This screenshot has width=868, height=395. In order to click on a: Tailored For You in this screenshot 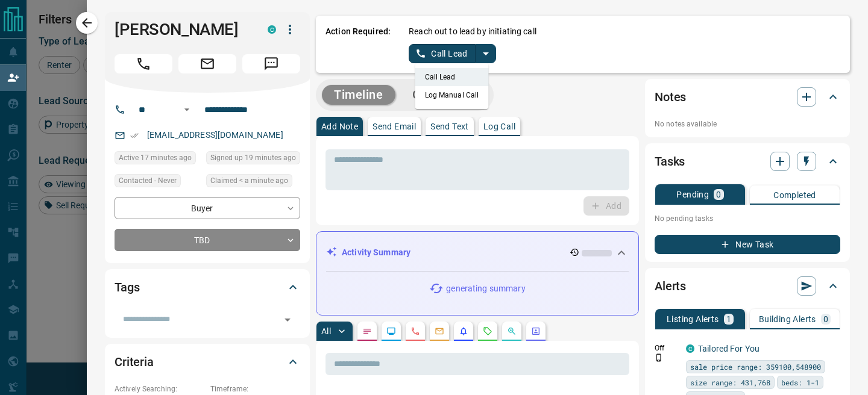, I will do `click(729, 349)`.